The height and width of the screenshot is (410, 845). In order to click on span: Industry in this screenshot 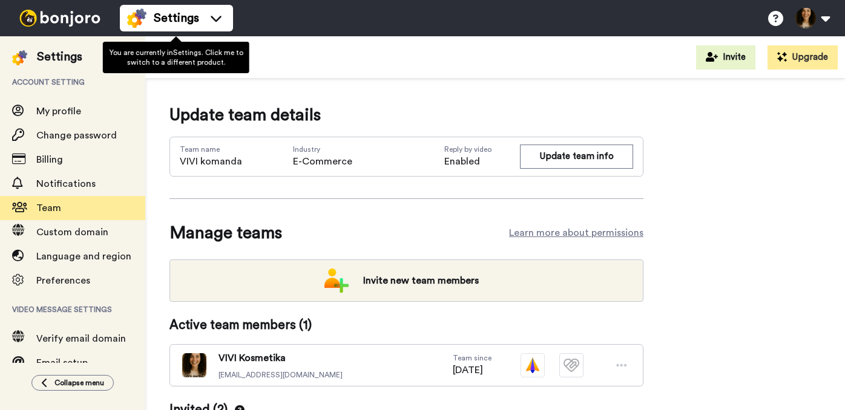, I will do `click(323, 150)`.